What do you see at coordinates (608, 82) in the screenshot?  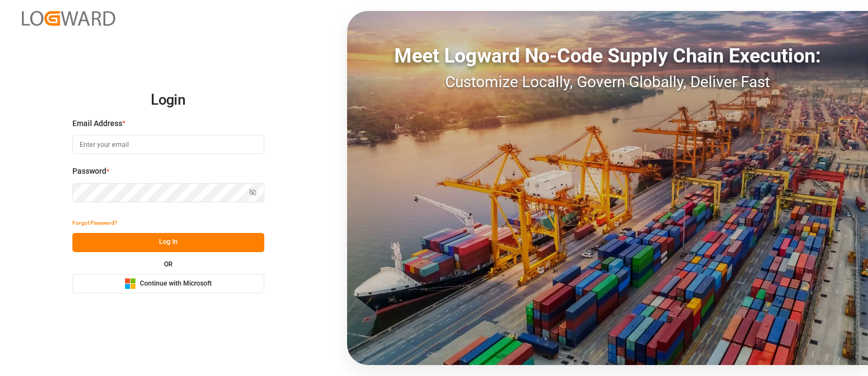 I see `div: Customize Locally, Govern Globally, Deliver Fast` at bounding box center [608, 82].